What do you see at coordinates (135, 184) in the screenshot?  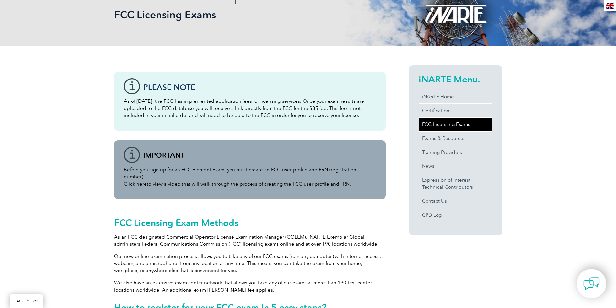 I see `a: Click here` at bounding box center [135, 184].